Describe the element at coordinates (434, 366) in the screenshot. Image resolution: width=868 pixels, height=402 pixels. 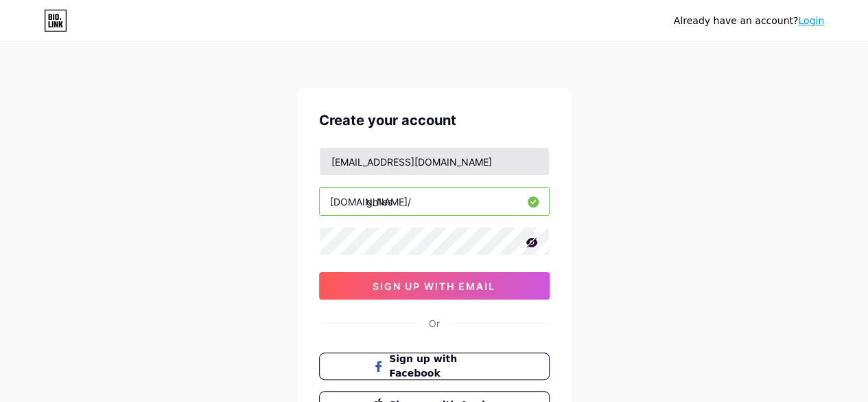
I see `a: Sign up with Facebook` at that location.